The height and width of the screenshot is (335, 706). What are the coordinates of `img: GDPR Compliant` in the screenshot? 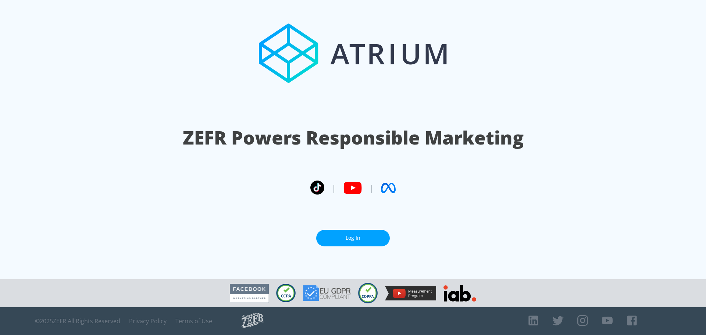 It's located at (327, 293).